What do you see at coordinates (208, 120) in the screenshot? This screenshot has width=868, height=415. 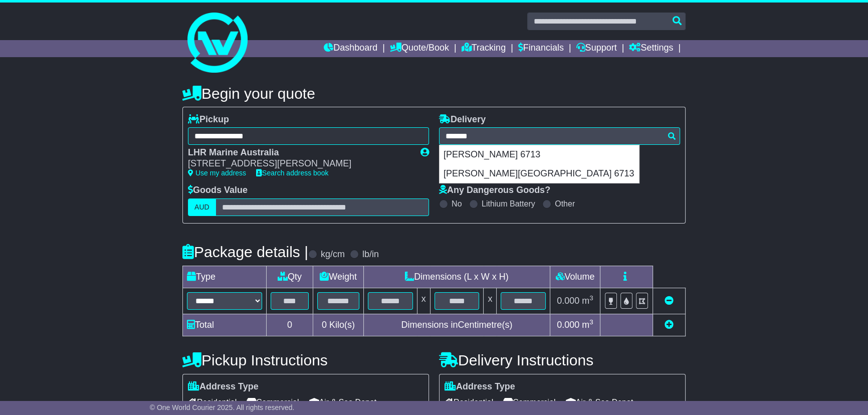 I see `label: Pickup` at bounding box center [208, 120].